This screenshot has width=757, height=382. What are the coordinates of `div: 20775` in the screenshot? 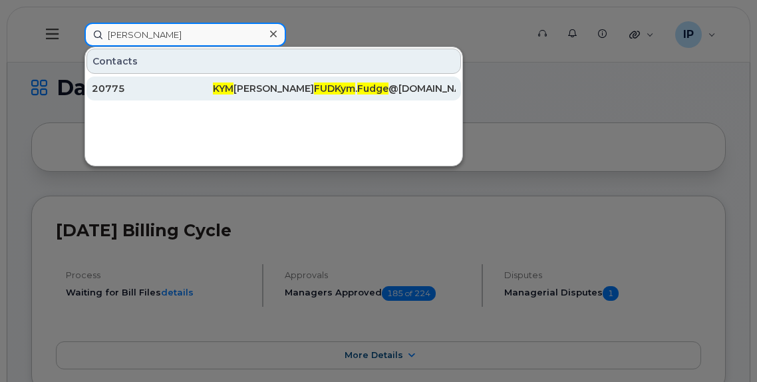 It's located at (152, 88).